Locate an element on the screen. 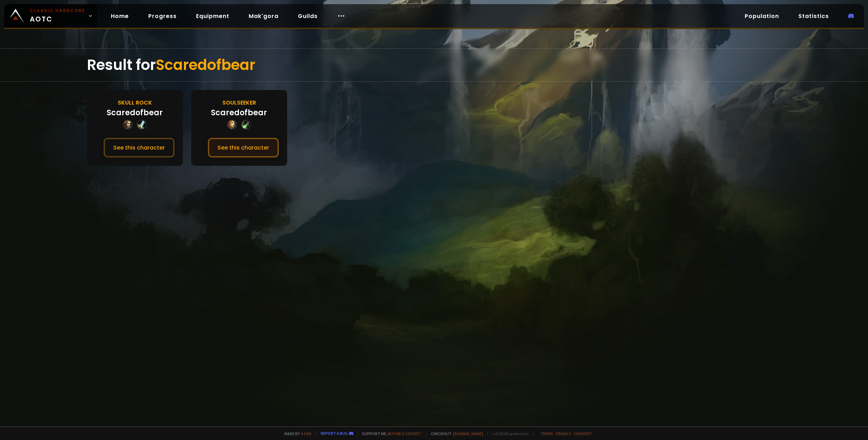 The height and width of the screenshot is (440, 868). a: Privacy is located at coordinates (563, 434).